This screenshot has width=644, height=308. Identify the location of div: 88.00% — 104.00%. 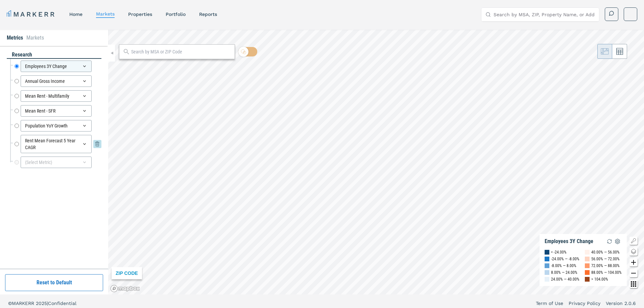
(606, 273).